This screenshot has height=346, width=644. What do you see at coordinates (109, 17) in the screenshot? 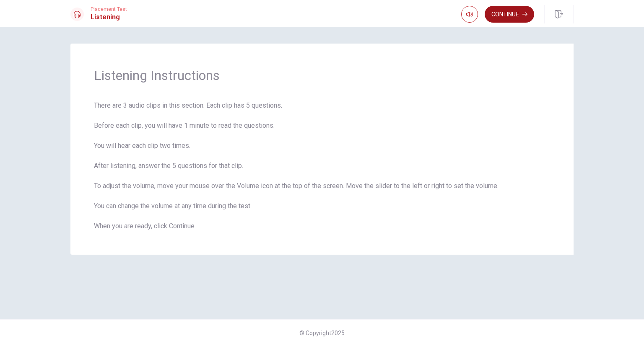
I see `h1: Listening` at bounding box center [109, 17].